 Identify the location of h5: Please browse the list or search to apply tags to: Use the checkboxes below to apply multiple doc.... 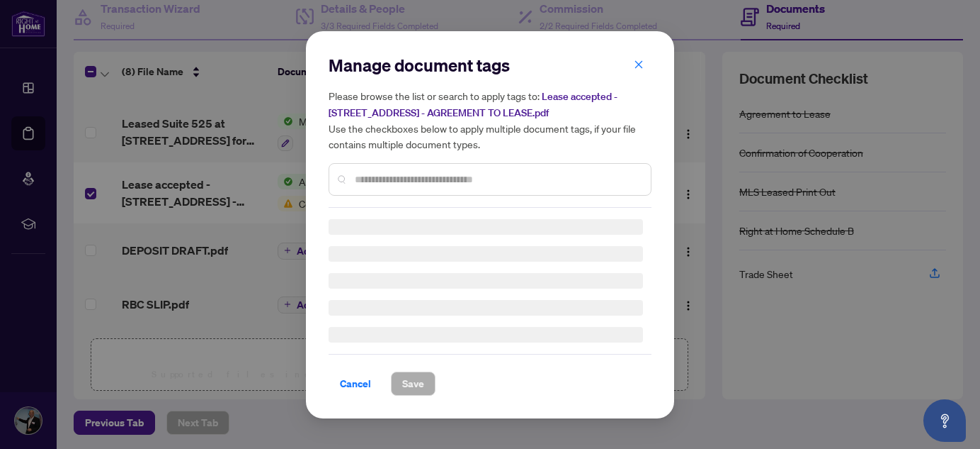
(490, 119).